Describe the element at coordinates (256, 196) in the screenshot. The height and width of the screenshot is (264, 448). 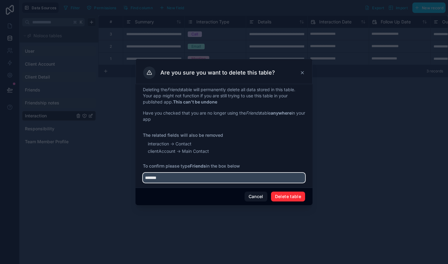
I see `button: Cancel` at that location.